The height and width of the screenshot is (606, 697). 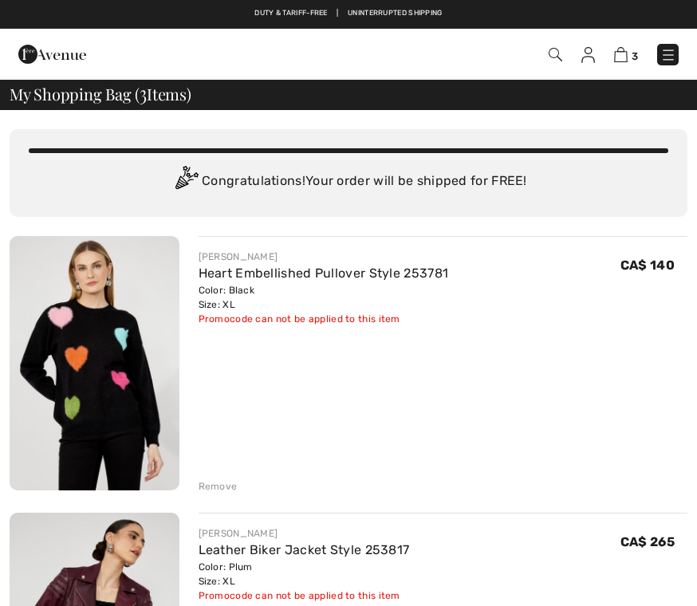 I want to click on div: Color: Black Size: XL, so click(x=324, y=297).